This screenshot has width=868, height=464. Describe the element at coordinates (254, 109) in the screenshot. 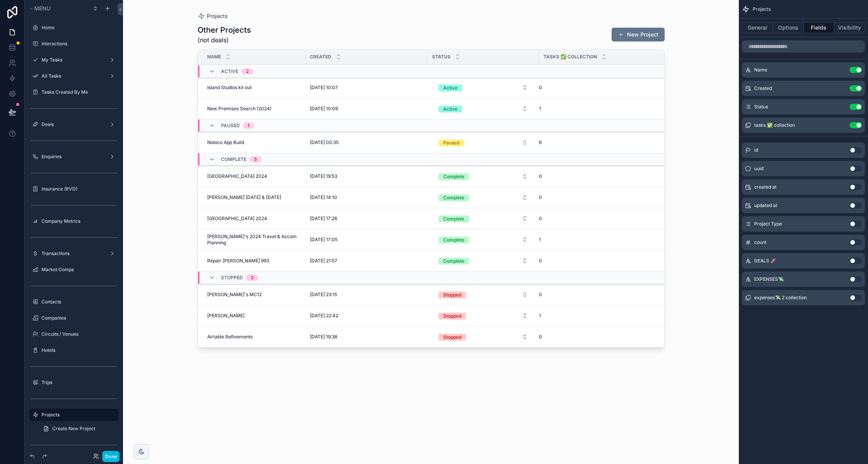

I see `a: New Premises Search (2024)` at that location.